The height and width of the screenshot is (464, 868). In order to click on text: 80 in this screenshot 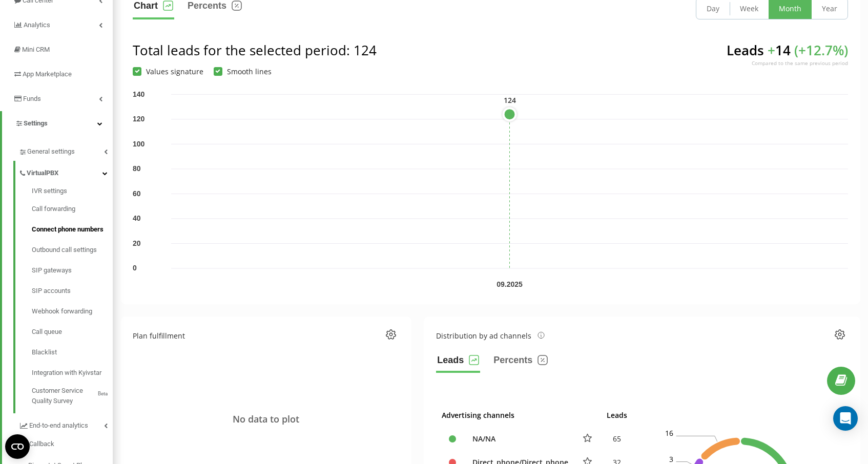, I will do `click(137, 168)`.